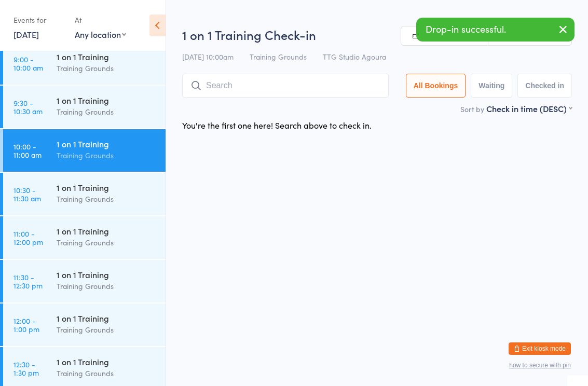  What do you see at coordinates (544, 85) in the screenshot?
I see `button: Checked in` at bounding box center [544, 85].